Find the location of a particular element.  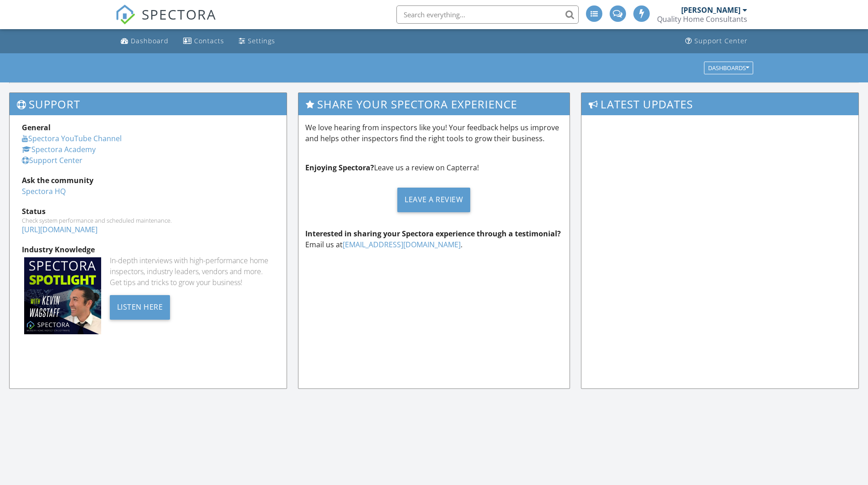

button: Dashboards is located at coordinates (728, 68).